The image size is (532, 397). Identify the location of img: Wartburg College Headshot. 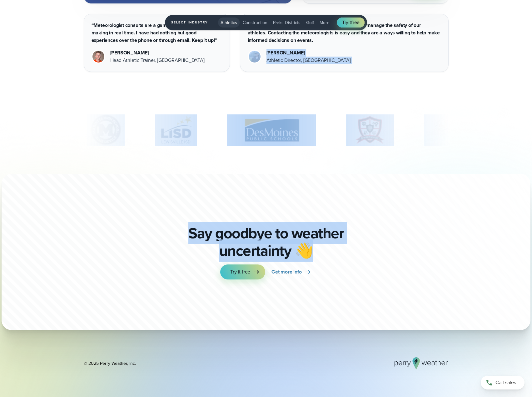
(98, 57).